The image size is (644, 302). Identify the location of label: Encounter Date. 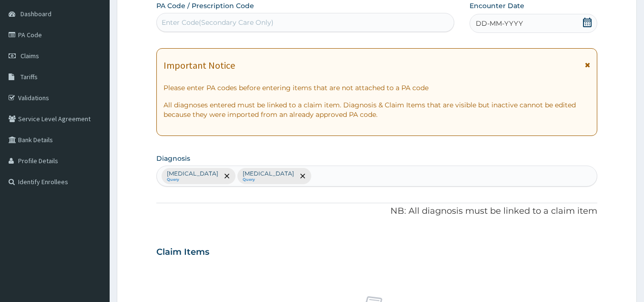
(497, 6).